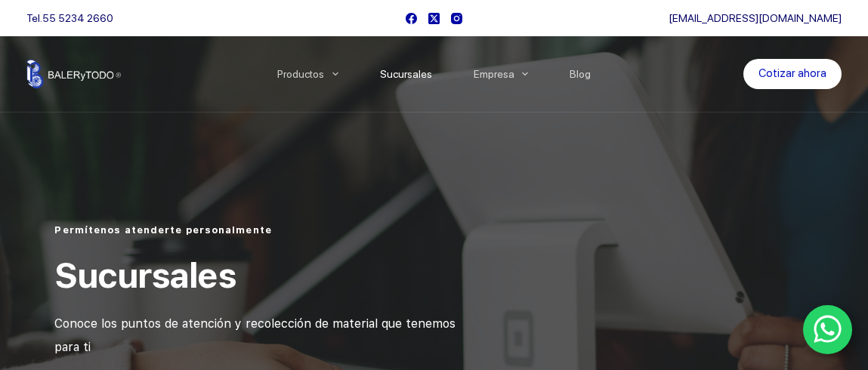 The height and width of the screenshot is (370, 868). Describe the element at coordinates (145, 275) in the screenshot. I see `span: Sucursales` at that location.